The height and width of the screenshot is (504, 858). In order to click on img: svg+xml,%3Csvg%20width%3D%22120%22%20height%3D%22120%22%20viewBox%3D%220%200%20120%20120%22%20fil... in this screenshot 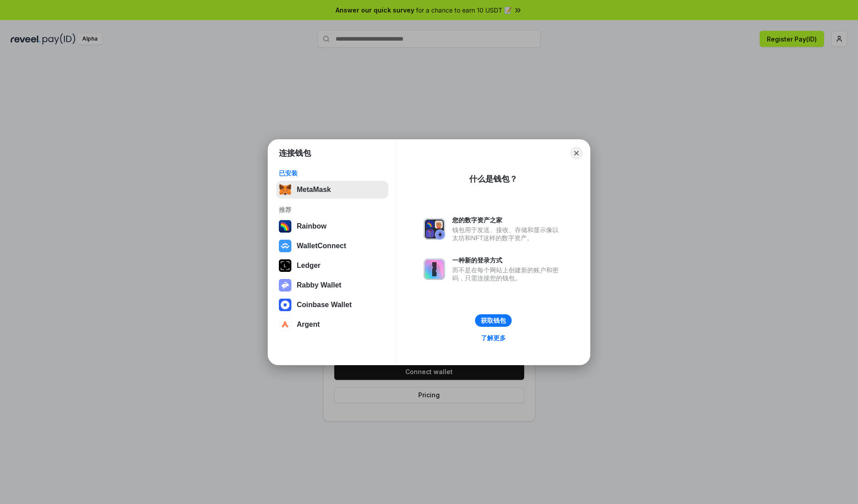, I will do `click(285, 226)`.